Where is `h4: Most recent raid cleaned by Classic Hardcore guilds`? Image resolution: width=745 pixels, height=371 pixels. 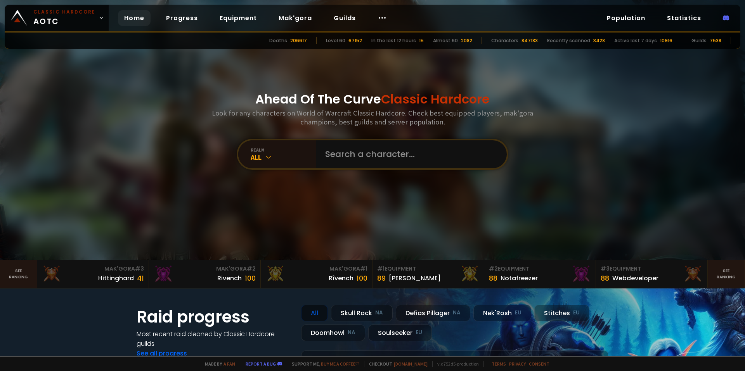
h4: Most recent raid cleaned by Classic Hardcore guilds is located at coordinates (214, 339).